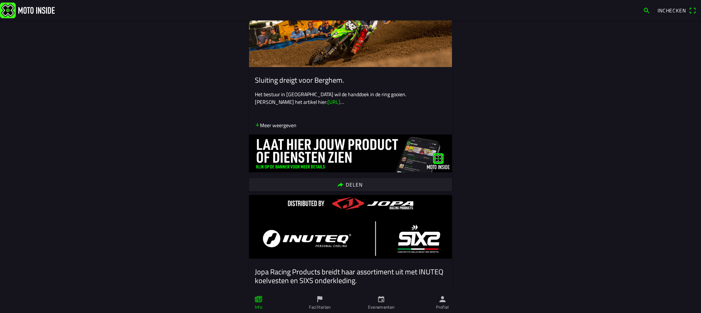 The width and height of the screenshot is (701, 313). I want to click on img: JhU7SJWiORYCRVhoVZWk9RyryFQlA2s5nTCuX2aw.jpeg, so click(350, 35).